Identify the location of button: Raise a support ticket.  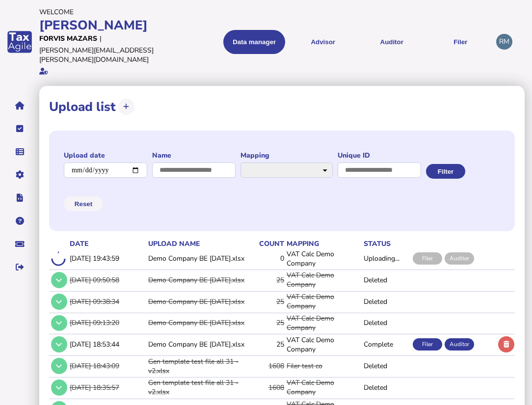
(19, 244).